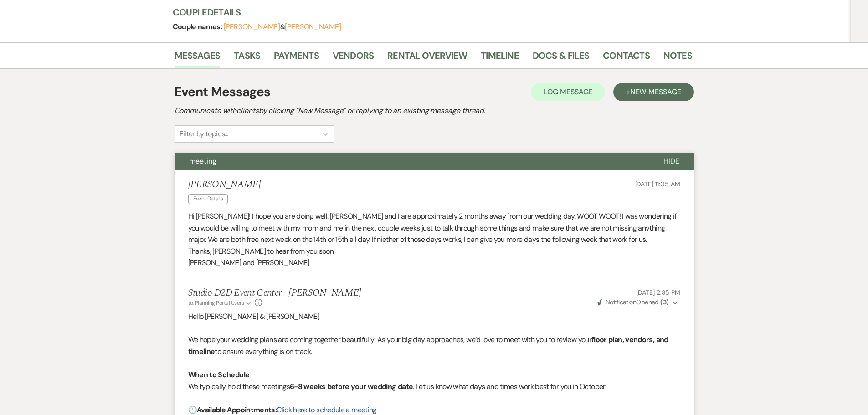 The height and width of the screenshot is (415, 868). Describe the element at coordinates (435, 345) in the screenshot. I see `p: We hope your wedding plans are coming together beautifully! As your big day approaches, we’d love...` at that location.